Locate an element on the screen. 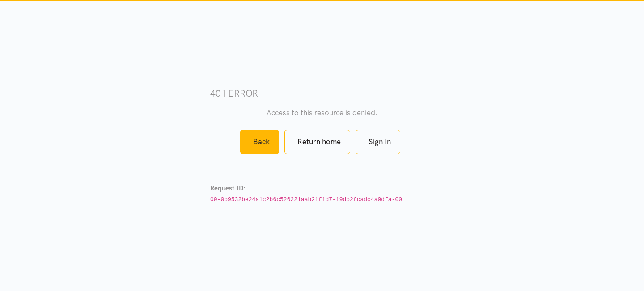  h3: 401 error is located at coordinates (322, 93).